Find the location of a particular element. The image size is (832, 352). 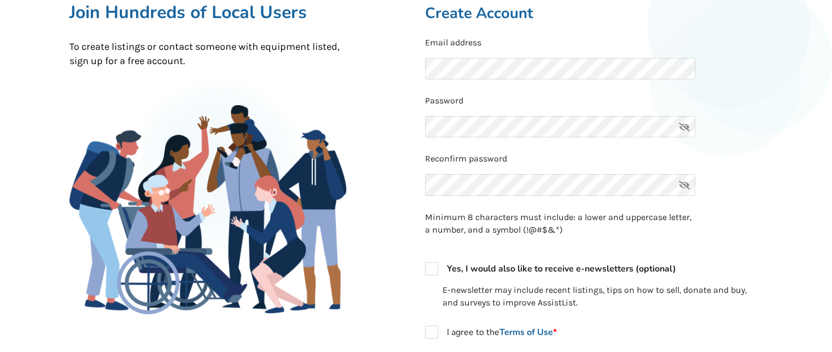

h2: Create Account is located at coordinates (594, 13).